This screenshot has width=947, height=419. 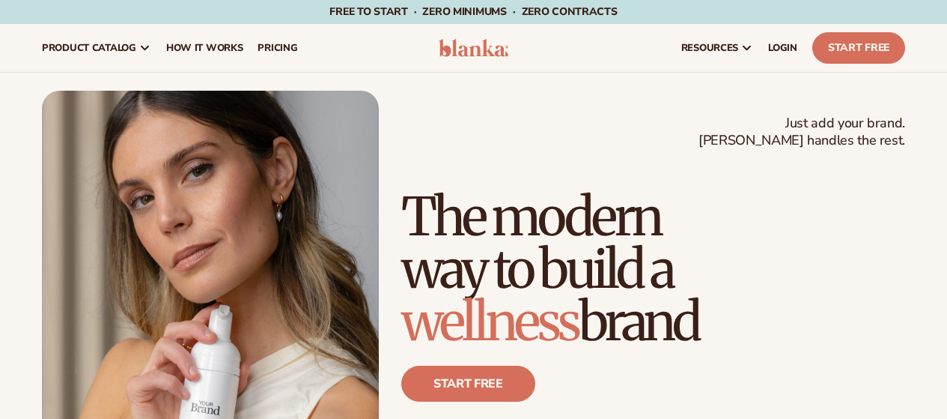 What do you see at coordinates (204, 48) in the screenshot?
I see `span: How It Works` at bounding box center [204, 48].